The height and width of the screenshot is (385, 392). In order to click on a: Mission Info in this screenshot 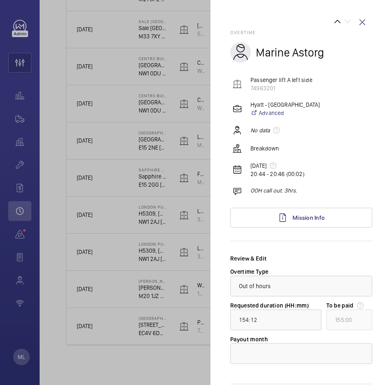, I will do `click(301, 218)`.